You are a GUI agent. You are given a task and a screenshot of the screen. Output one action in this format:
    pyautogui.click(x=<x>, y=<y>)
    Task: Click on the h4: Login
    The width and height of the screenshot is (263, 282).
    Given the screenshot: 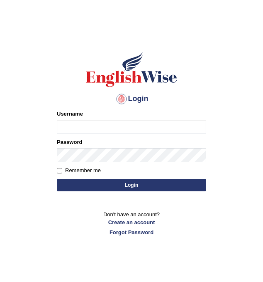 What is the action you would take?
    pyautogui.click(x=132, y=99)
    